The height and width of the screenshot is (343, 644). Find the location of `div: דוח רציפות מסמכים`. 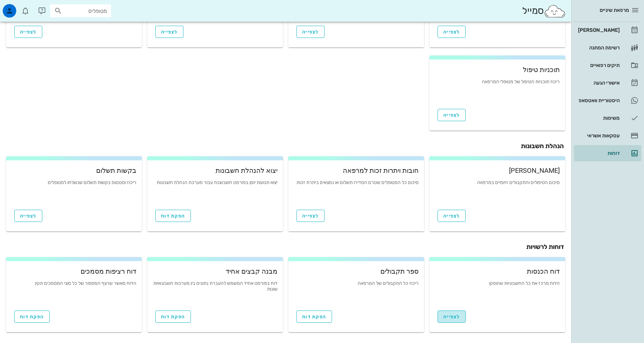

div: דוח רציפות מסמכים is located at coordinates (74, 271).